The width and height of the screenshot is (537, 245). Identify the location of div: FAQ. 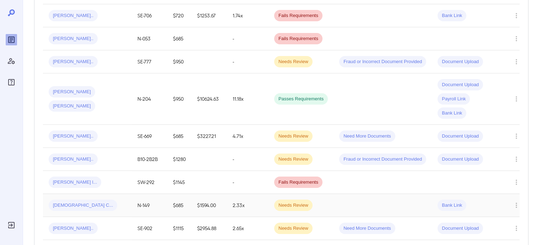
(11, 82).